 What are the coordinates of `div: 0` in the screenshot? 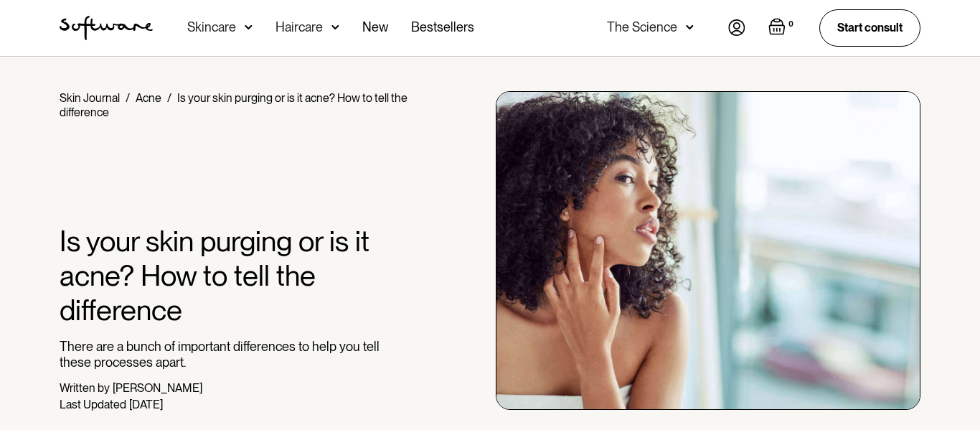 It's located at (791, 25).